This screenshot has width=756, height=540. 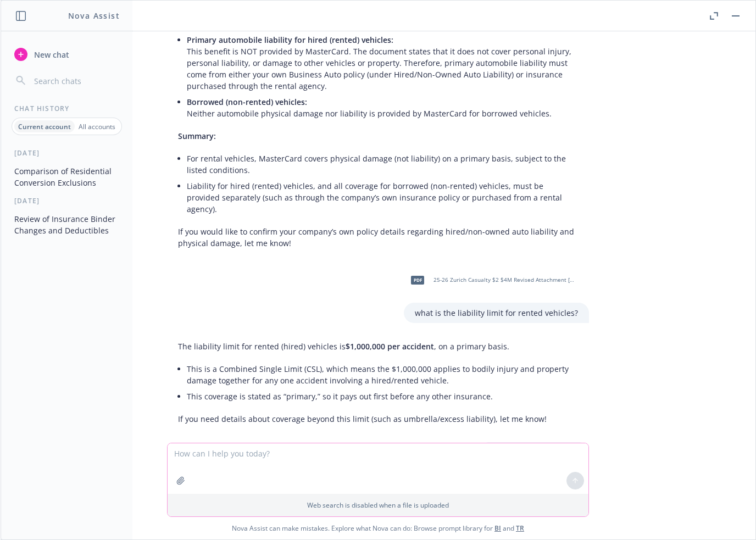 I want to click on span: Borrowed (non-rented) vehicles:, so click(x=247, y=102).